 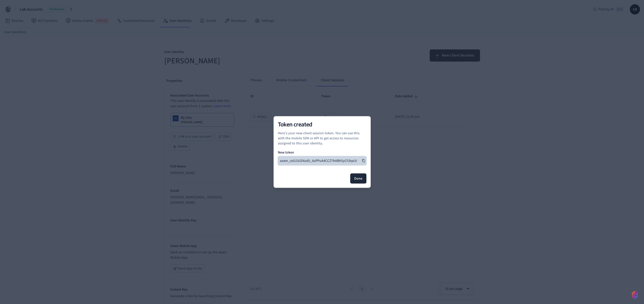 I want to click on p: New token, so click(x=322, y=152).